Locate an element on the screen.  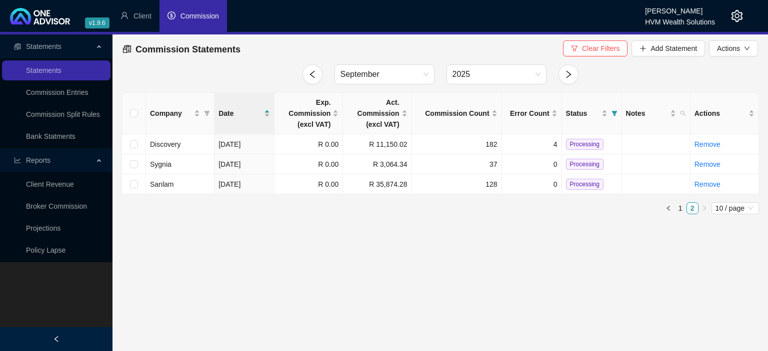
span: Commission is located at coordinates (199, 16).